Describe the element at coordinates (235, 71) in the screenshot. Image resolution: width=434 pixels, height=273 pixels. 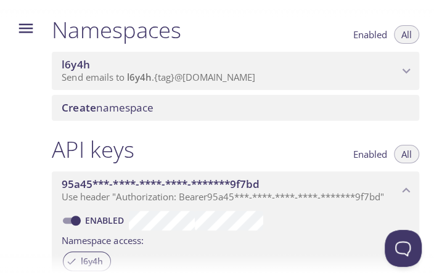
I see `div: l6y4h namespace` at that location.